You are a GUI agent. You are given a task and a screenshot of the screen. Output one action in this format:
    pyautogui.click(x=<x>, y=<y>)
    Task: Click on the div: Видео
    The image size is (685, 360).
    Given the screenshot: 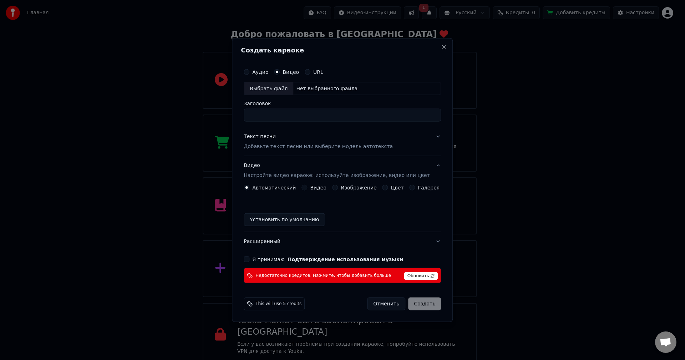 What is the action you would take?
    pyautogui.click(x=336, y=170)
    